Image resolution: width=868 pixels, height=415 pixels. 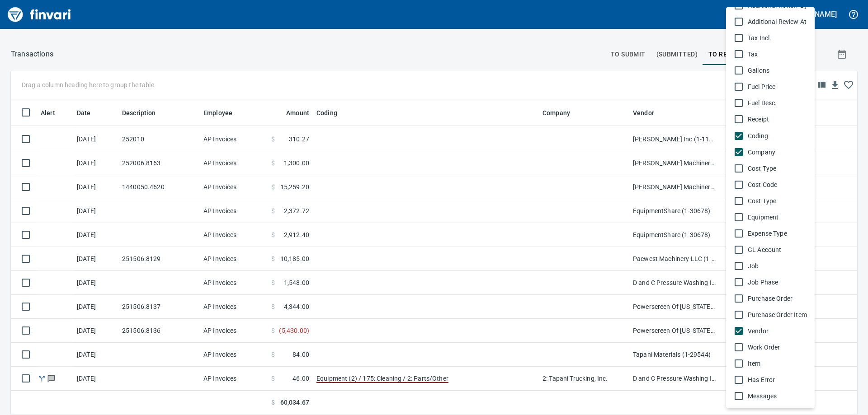 What do you see at coordinates (771, 119) in the screenshot?
I see `li: Receipt` at bounding box center [771, 119].